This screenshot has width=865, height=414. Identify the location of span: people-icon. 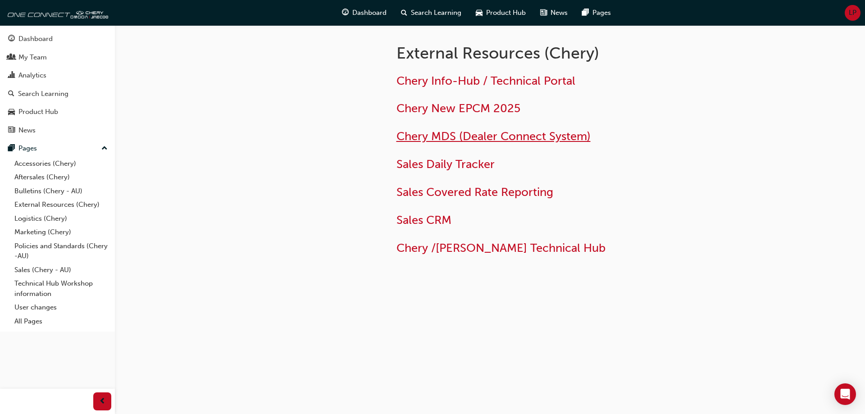
(11, 58).